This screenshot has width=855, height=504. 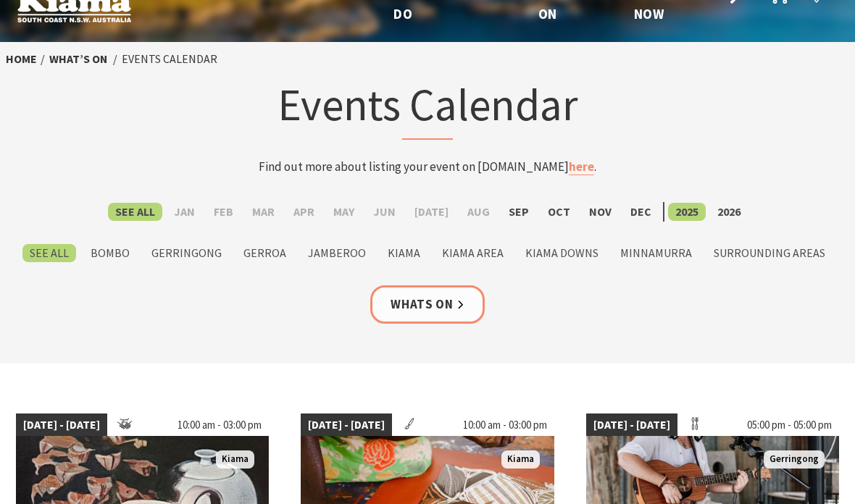 I want to click on label: Kiama Area, so click(x=472, y=252).